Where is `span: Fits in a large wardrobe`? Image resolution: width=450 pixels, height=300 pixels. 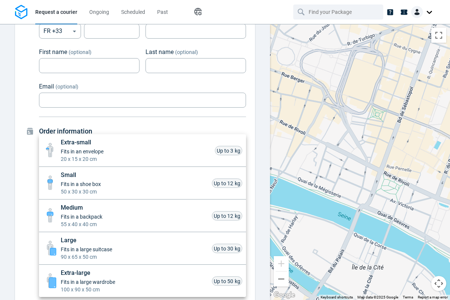 span: Fits in a large wardrobe is located at coordinates (88, 282).